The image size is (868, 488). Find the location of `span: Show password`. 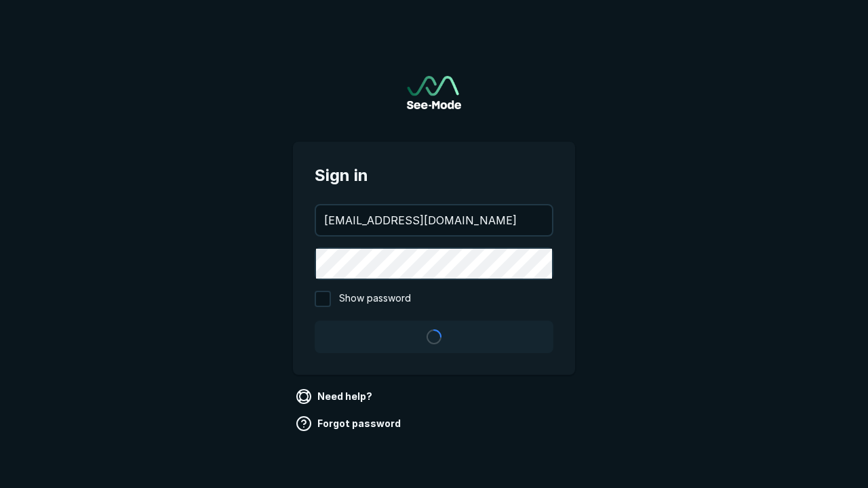

span: Show password is located at coordinates (375, 299).